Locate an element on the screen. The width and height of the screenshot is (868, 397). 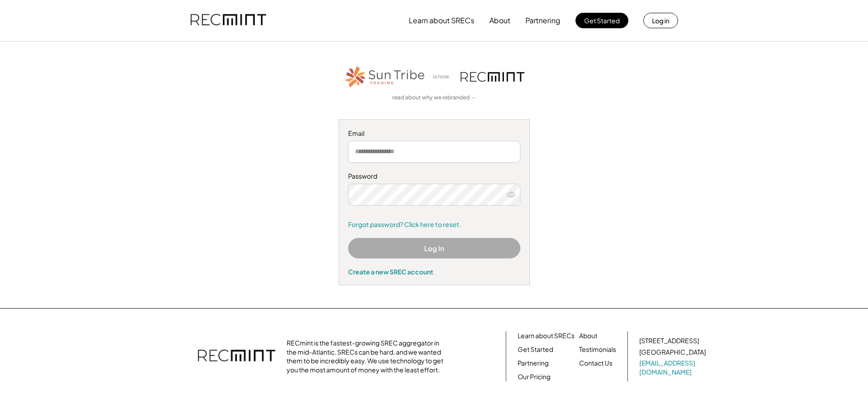
a: Get Started is located at coordinates (536, 350).